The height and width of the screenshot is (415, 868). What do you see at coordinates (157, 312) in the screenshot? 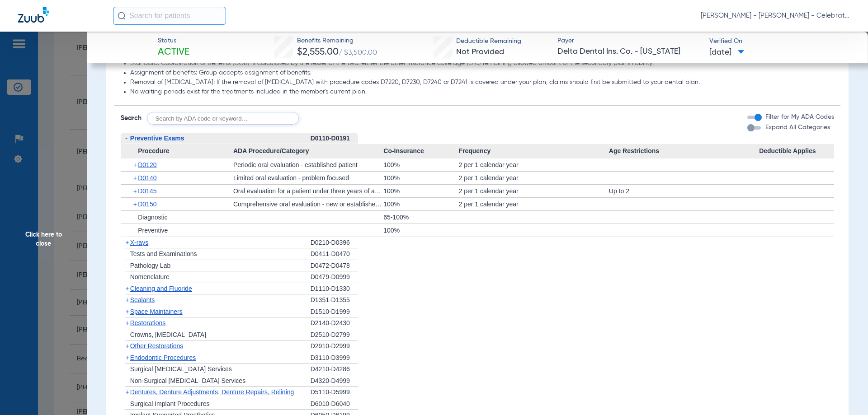
I see `span: Space Maintainers` at bounding box center [157, 312].